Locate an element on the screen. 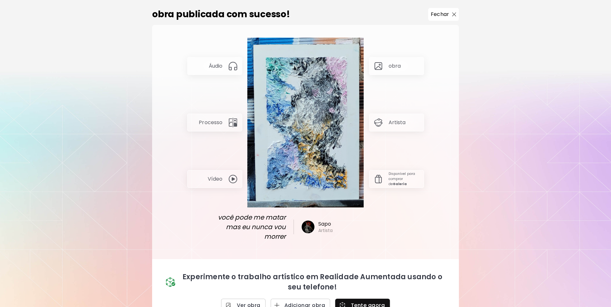 The width and height of the screenshot is (611, 307). p: Áudio is located at coordinates (216, 66).